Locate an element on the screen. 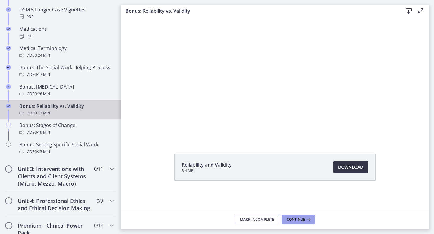 The image size is (434, 234). span: · 19 min is located at coordinates (43, 133).